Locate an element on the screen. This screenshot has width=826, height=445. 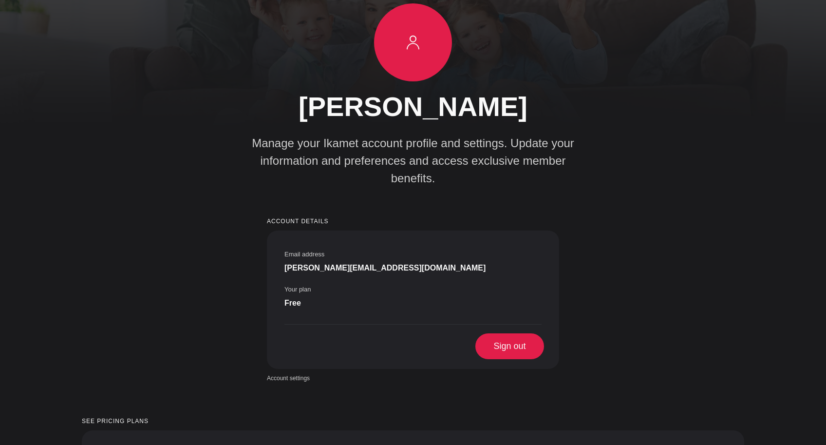
label: Email address is located at coordinates (385, 254).